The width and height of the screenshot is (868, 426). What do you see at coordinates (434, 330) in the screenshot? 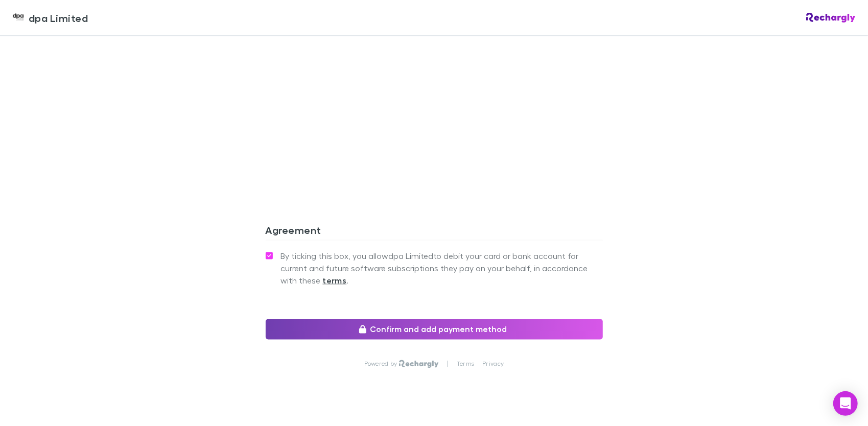
I see `button: Confirm and add payment method` at bounding box center [434, 330].